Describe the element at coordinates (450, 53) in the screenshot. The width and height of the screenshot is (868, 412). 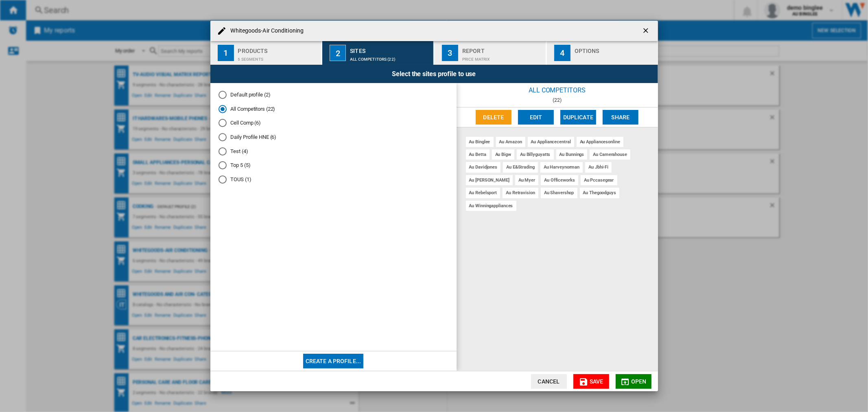
I see `div: 3` at that location.